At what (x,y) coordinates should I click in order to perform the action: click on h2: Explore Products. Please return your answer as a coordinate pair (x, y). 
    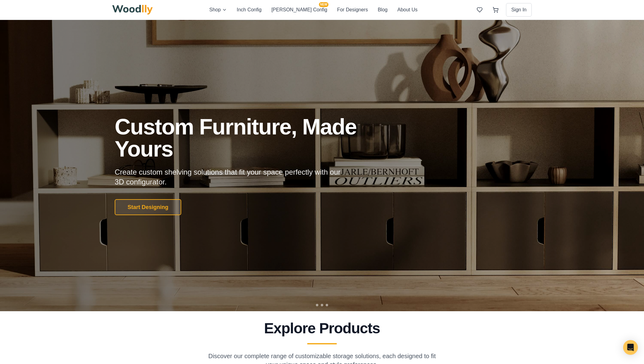
    Looking at the image, I should click on (322, 328).